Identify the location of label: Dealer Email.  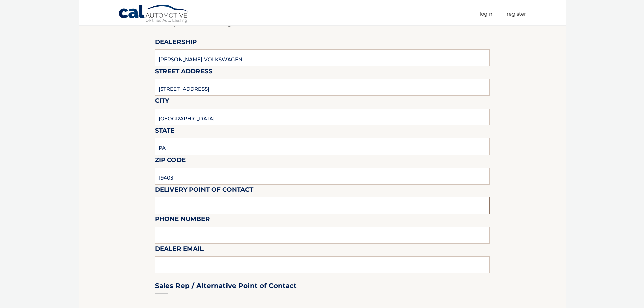
(179, 250).